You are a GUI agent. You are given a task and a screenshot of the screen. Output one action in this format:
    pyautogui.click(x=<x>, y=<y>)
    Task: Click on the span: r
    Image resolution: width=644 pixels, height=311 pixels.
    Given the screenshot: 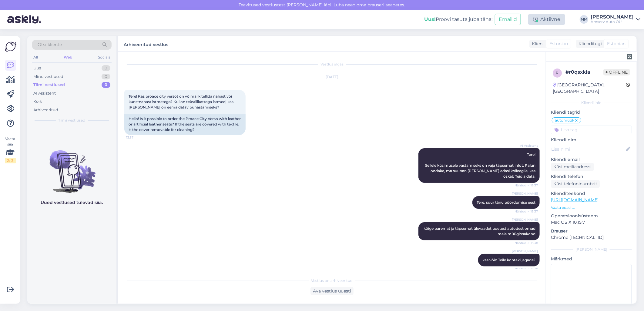 What is the action you would take?
    pyautogui.click(x=557, y=73)
    